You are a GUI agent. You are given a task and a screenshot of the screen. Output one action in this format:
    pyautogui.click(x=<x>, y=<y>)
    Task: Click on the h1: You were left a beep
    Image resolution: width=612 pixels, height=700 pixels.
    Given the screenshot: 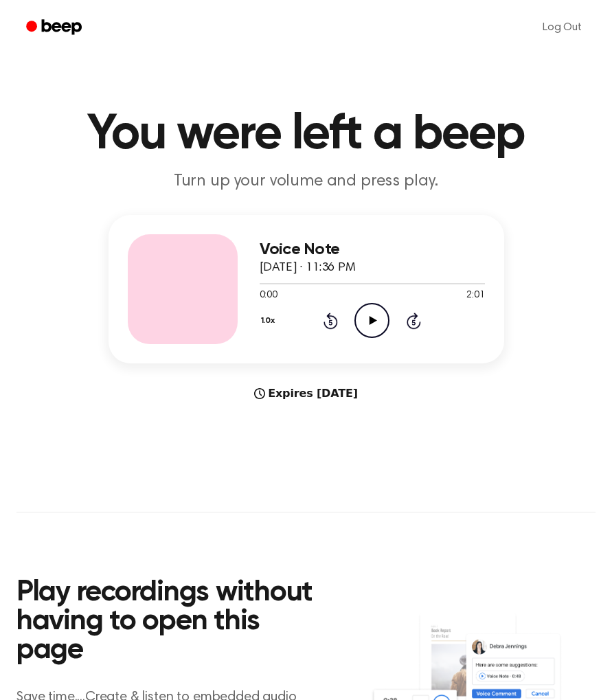 What is the action you would take?
    pyautogui.click(x=306, y=135)
    